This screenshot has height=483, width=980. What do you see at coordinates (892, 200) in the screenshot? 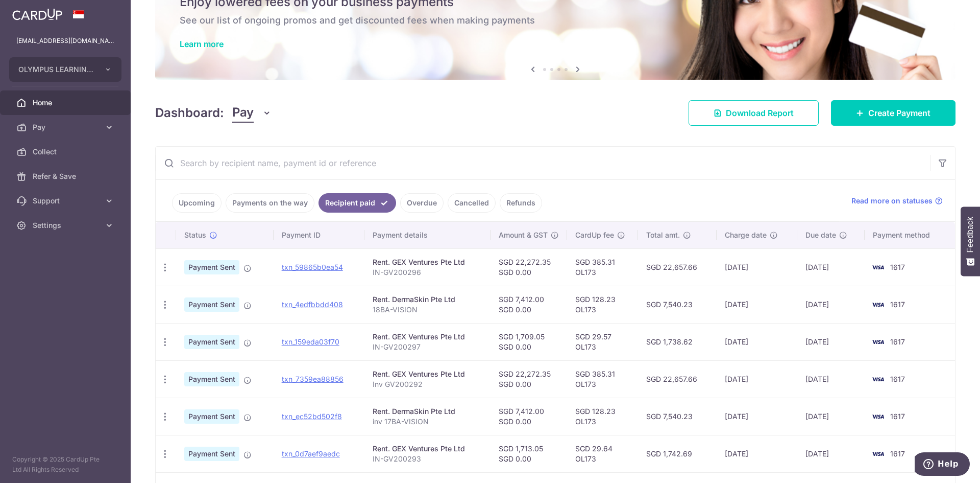
I see `span: Read more on statuses` at bounding box center [892, 200].